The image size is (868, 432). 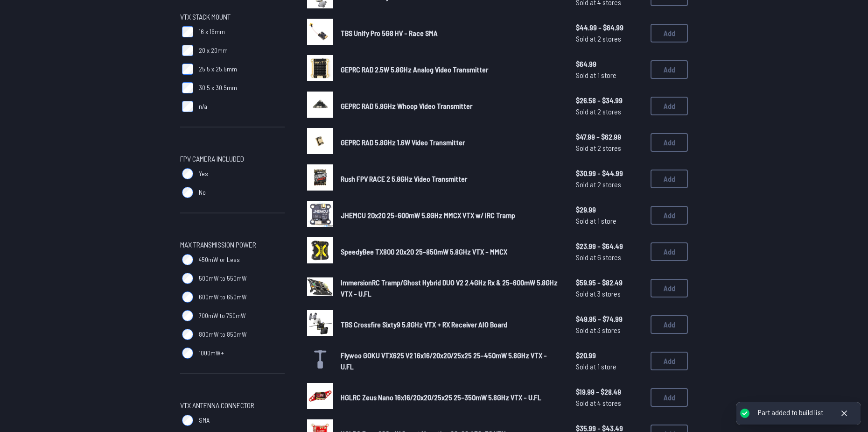 What do you see at coordinates (451, 361) in the screenshot?
I see `a: Flywoo GOKU VTX625 V2 16x16/20x20/25x25 25-450mW 5.8GHz VTX - U.FL` at bounding box center [451, 361].